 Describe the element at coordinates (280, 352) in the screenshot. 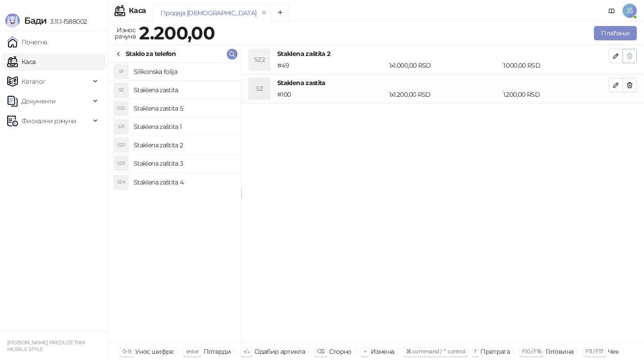

I see `div: Одабир артикла` at that location.